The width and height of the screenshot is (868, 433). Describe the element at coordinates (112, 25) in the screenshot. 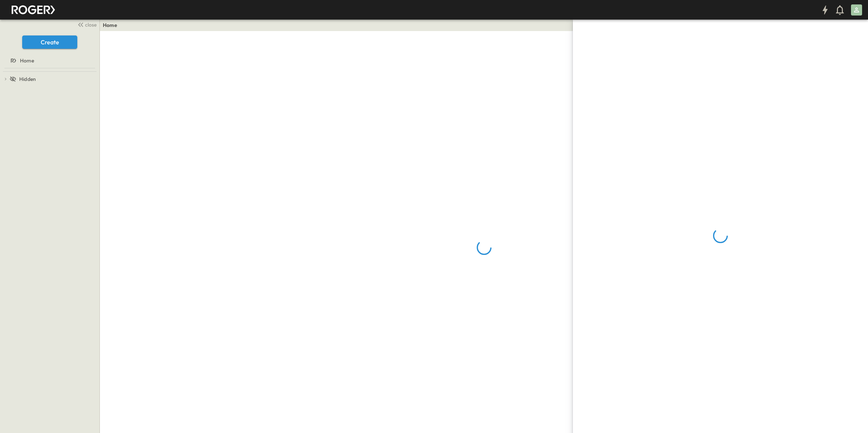

I see `nav: breadcrumbs` at that location.